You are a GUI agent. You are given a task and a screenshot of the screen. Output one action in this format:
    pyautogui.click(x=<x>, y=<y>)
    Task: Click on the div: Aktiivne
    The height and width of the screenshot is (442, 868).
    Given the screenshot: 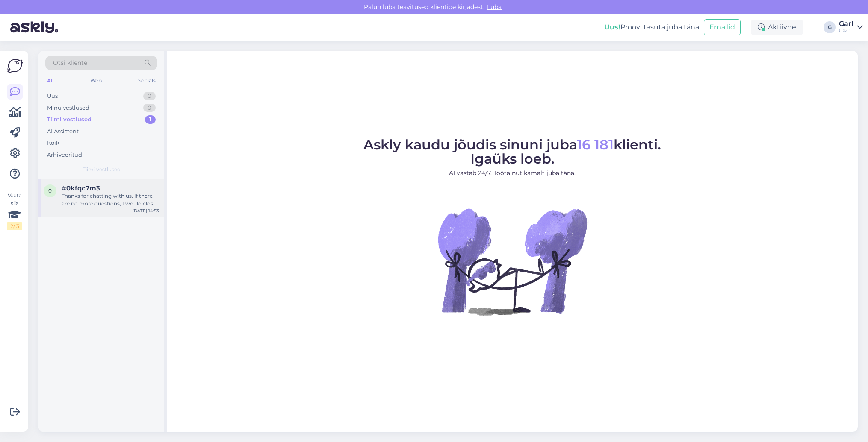 What is the action you would take?
    pyautogui.click(x=777, y=27)
    